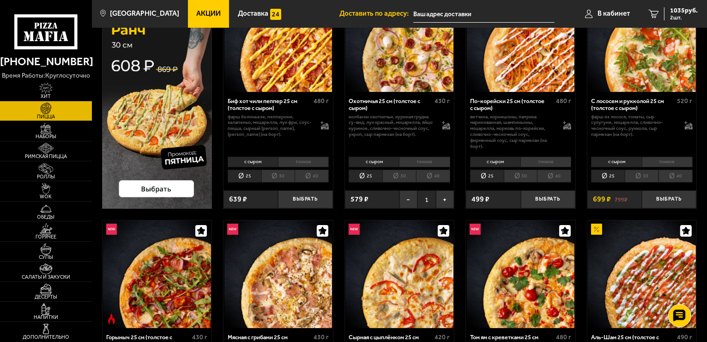 The width and height of the screenshot is (707, 342). I want to click on img: Горыныч 25 см (толстое с сыром), so click(157, 274).